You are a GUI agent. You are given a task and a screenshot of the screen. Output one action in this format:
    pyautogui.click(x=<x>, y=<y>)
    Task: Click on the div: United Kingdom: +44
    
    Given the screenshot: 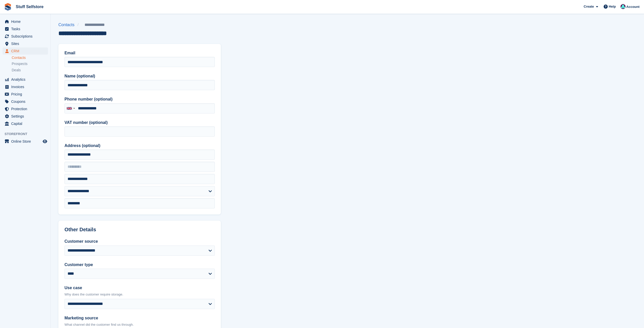 What is the action you would take?
    pyautogui.click(x=70, y=108)
    